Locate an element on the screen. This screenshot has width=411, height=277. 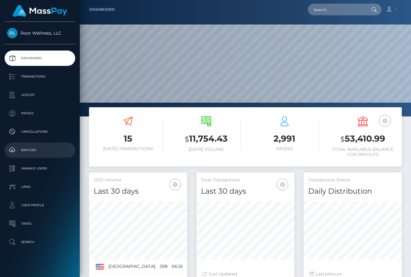
h6: Payees is located at coordinates (284, 149).